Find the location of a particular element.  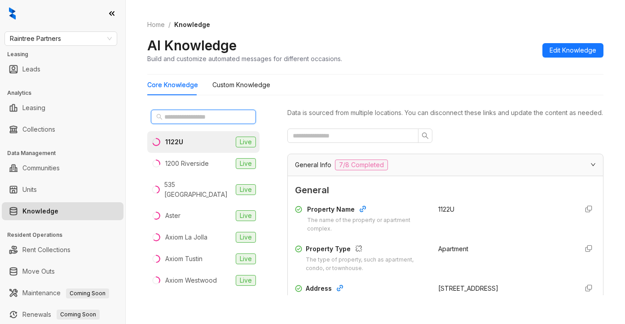

img: logo is located at coordinates (12, 13).